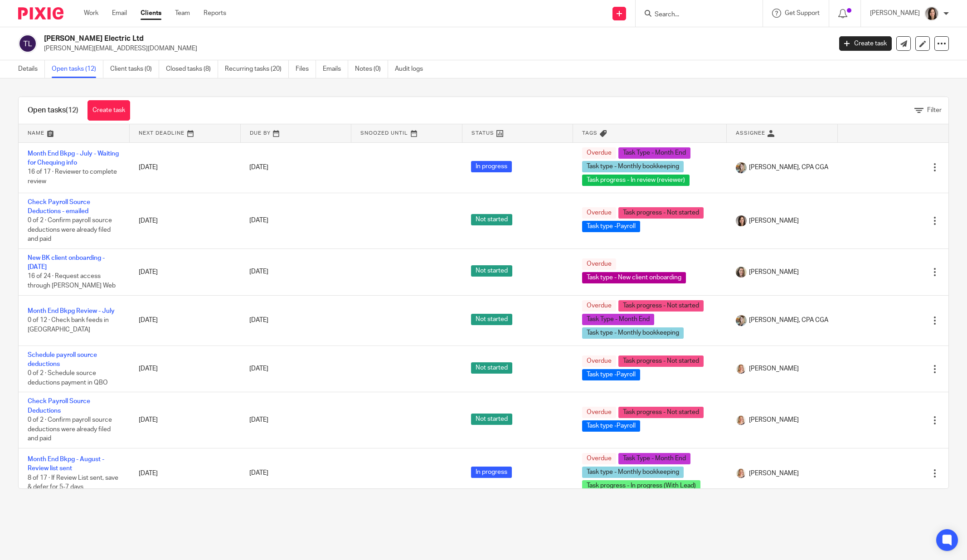 This screenshot has width=967, height=560. I want to click on span: 0 of 2 · Schedule source deductions payment in QBO, so click(68, 378).